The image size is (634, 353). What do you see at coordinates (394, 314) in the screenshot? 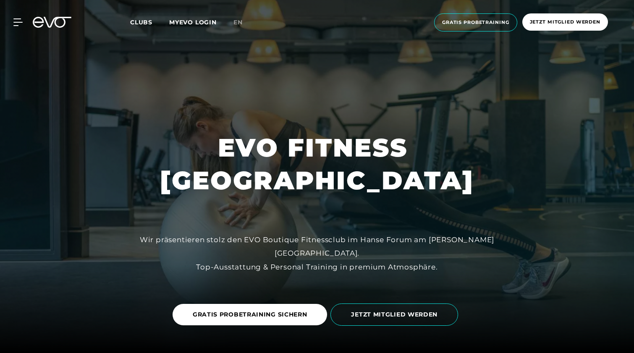
I see `span: JETZT MITGLIED WERDEN` at bounding box center [394, 314].